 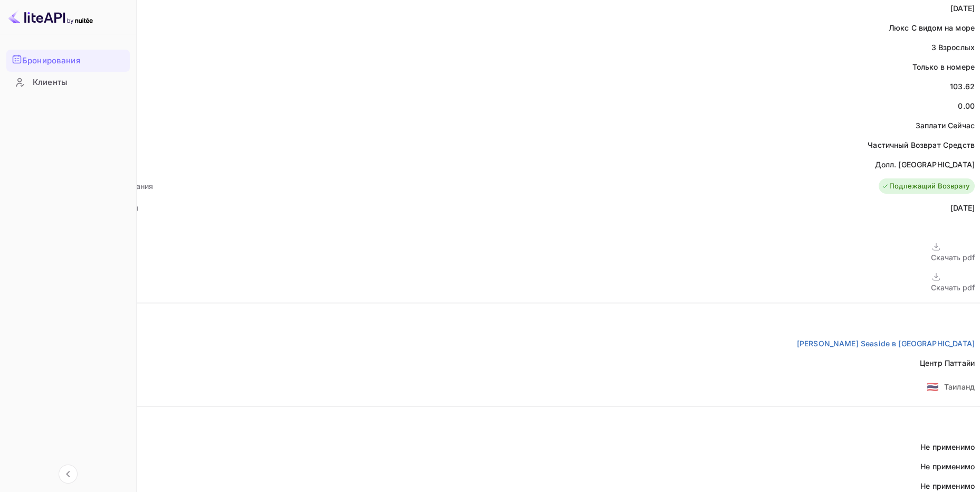 I want to click on img: Логотип LiteAPI, so click(x=50, y=17).